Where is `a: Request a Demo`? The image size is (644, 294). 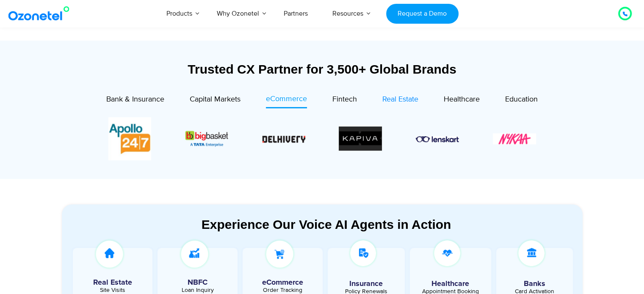 a: Request a Demo is located at coordinates (422, 14).